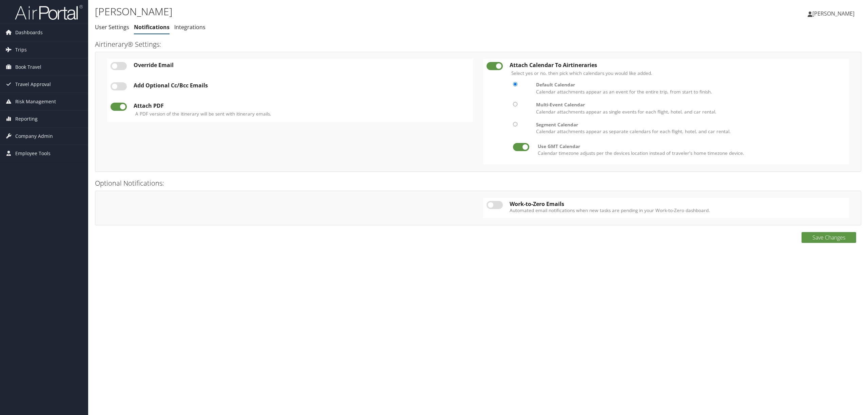 This screenshot has height=415, width=868. What do you see at coordinates (640, 146) in the screenshot?
I see `div: Use GMT Calendar` at bounding box center [640, 146].